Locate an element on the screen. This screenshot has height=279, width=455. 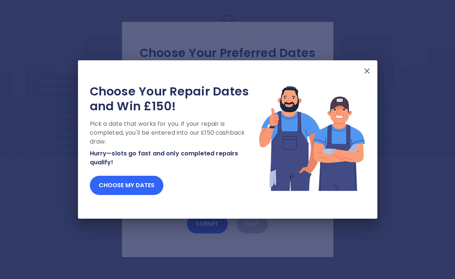
img: X Mark is located at coordinates (367, 71).